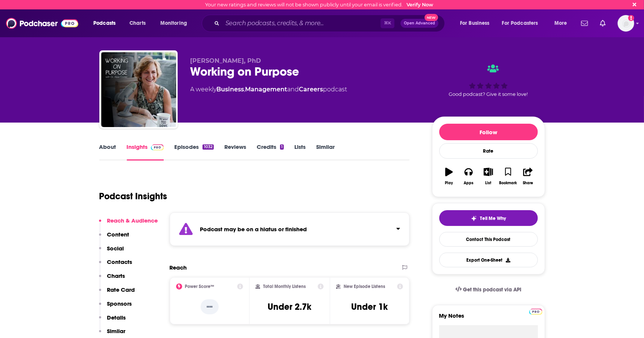  Describe the element at coordinates (282, 147) in the screenshot. I see `div: 1` at that location.